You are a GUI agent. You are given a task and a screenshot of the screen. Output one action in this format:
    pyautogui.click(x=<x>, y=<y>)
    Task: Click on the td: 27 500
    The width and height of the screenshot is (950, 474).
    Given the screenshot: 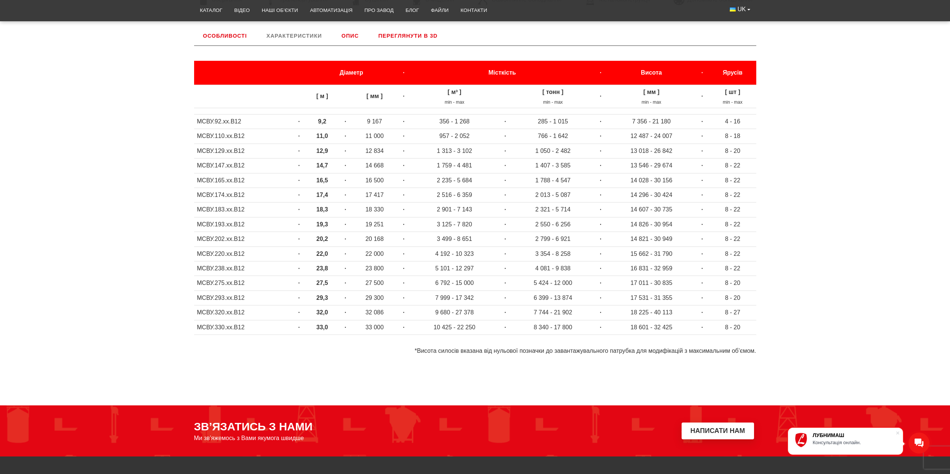 What is the action you would take?
    pyautogui.click(x=374, y=283)
    